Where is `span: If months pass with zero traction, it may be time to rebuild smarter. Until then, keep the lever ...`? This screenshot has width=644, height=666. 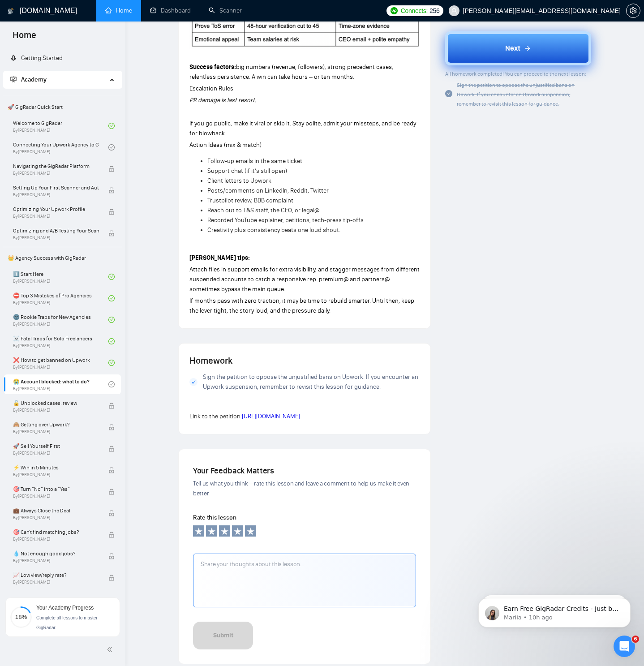 span: If months pass with zero traction, it may be time to rebuild smarter. Until then, keep the lever ... is located at coordinates (302, 306).